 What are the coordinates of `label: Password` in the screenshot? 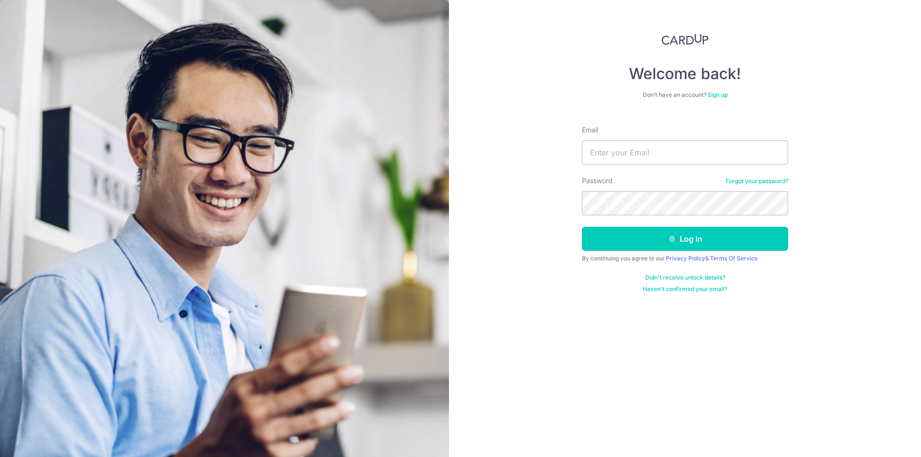 It's located at (597, 181).